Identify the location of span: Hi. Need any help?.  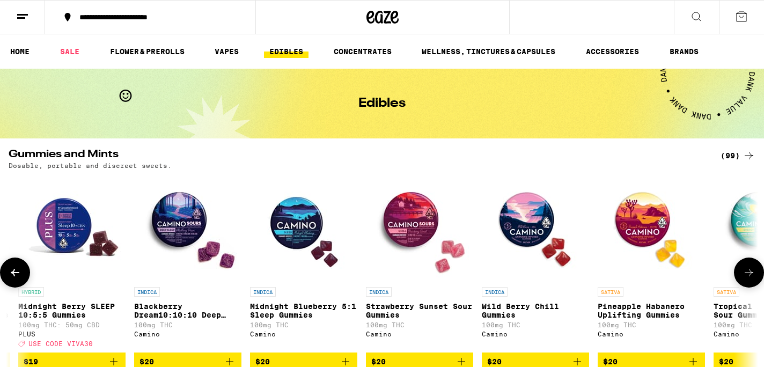
(42, 12).